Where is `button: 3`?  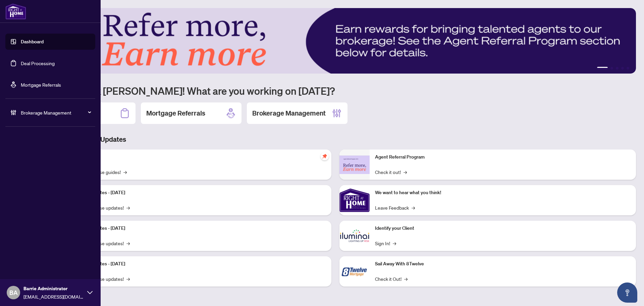
button: 3 is located at coordinates (617, 68).